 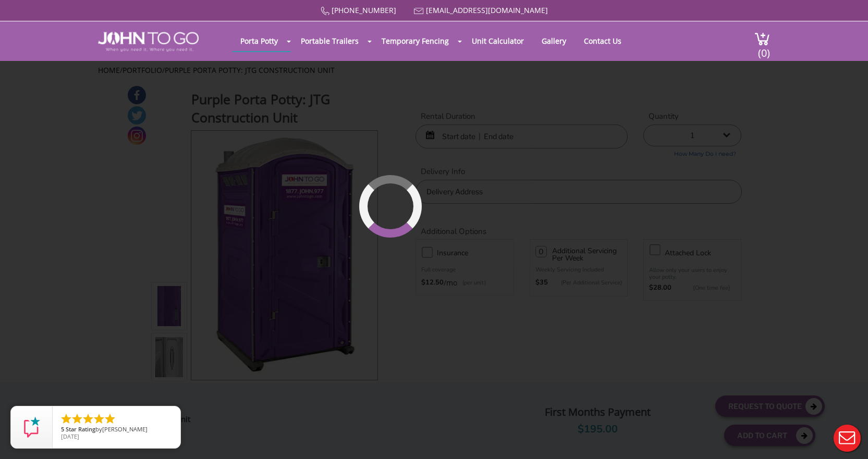 I want to click on a: Porta Potty, so click(x=259, y=40).